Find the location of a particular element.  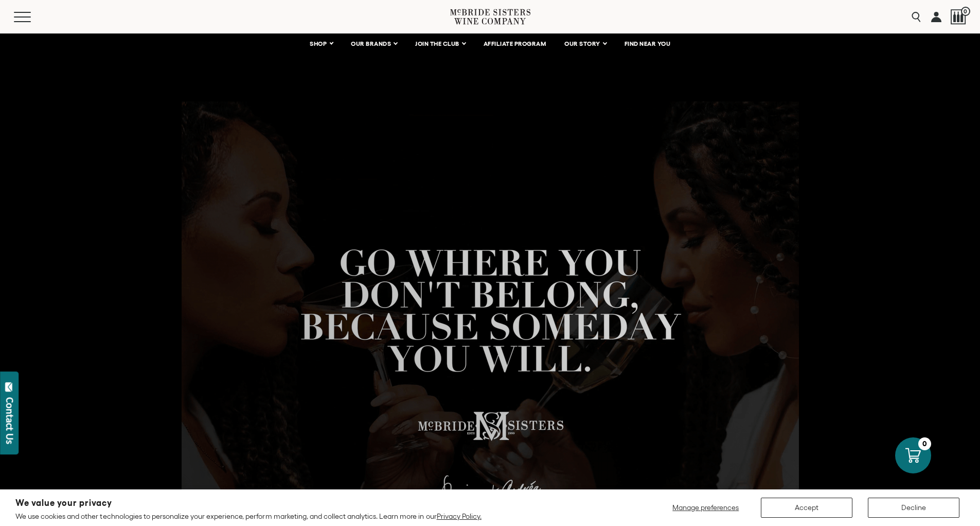

button: Mobile Menu Trigger is located at coordinates (32, 17).